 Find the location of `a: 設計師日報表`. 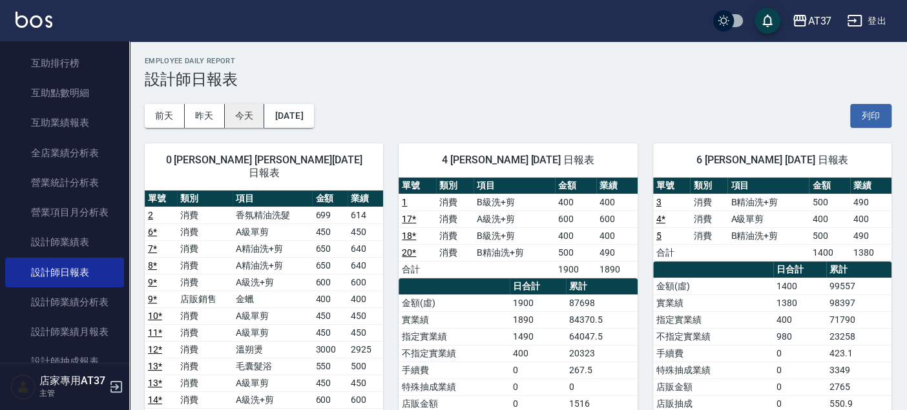

a: 設計師日報表 is located at coordinates (65, 273).